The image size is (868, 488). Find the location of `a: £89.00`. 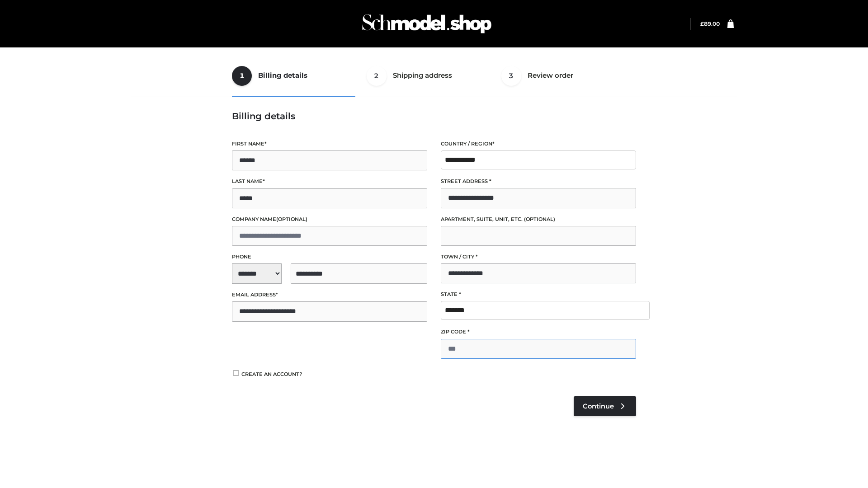

a: £89.00 is located at coordinates (710, 23).